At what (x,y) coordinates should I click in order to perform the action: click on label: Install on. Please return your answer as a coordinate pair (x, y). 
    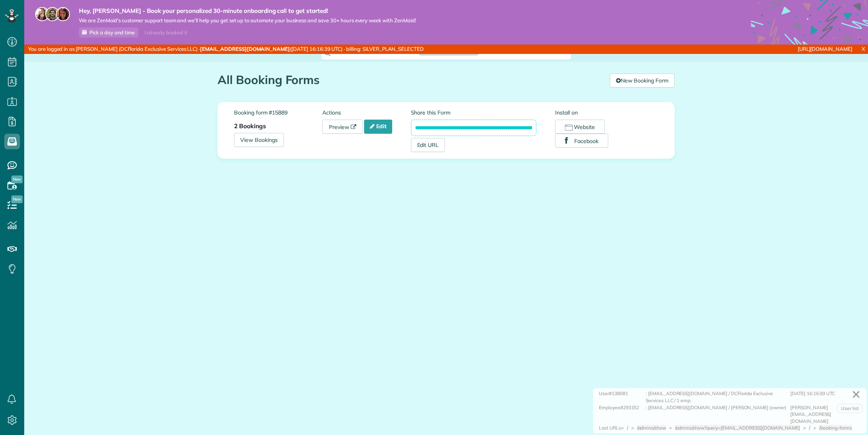
    Looking at the image, I should click on (607, 112).